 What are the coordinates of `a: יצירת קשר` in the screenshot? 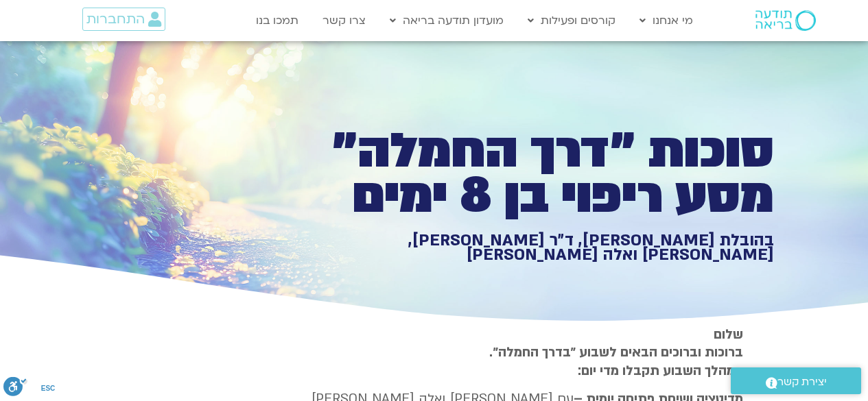 It's located at (796, 381).